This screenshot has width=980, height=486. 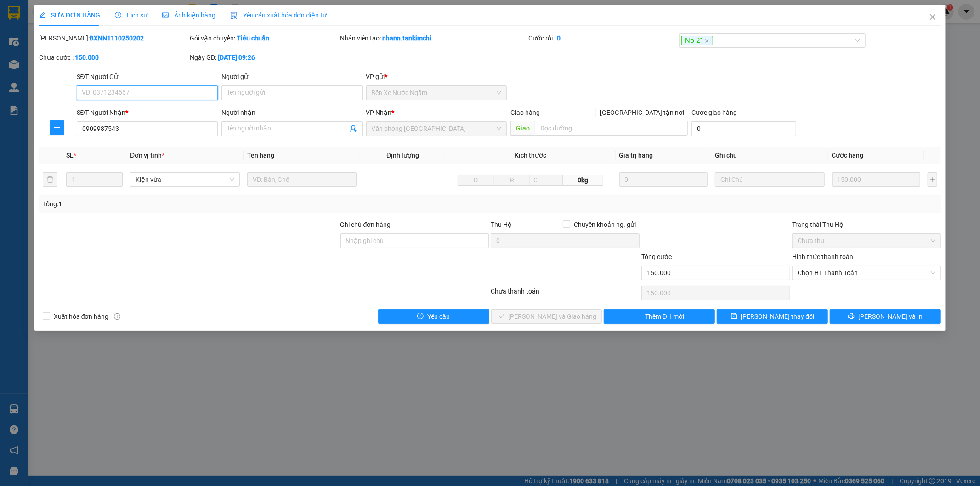 I want to click on span: printer, so click(x=852, y=316).